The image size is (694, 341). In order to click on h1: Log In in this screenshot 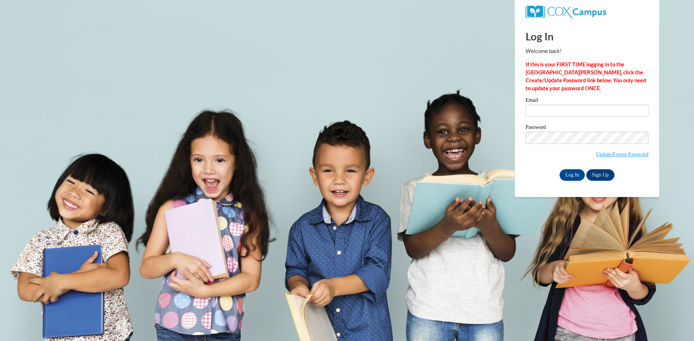, I will do `click(587, 36)`.